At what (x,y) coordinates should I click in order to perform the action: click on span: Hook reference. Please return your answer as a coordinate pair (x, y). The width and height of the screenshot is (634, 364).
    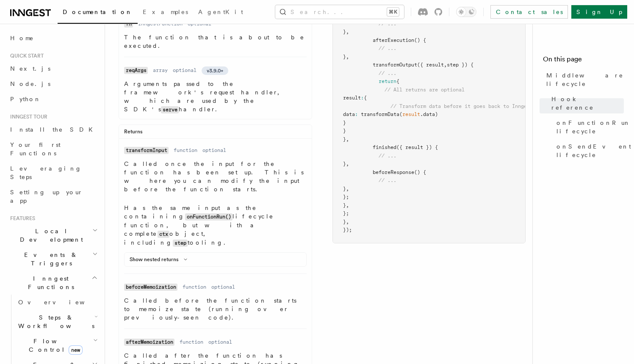
    Looking at the image, I should click on (588, 103).